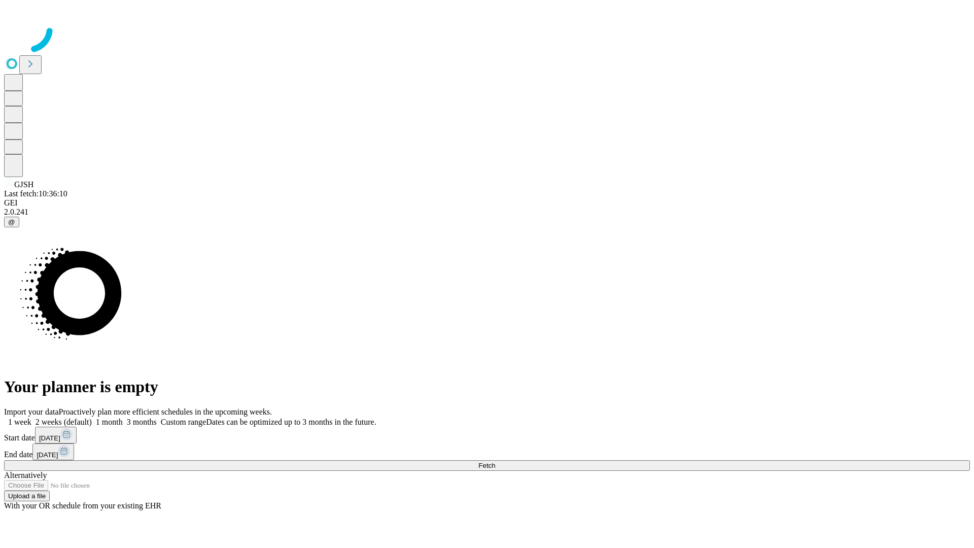 The width and height of the screenshot is (974, 548). I want to click on span: Import your data, so click(31, 411).